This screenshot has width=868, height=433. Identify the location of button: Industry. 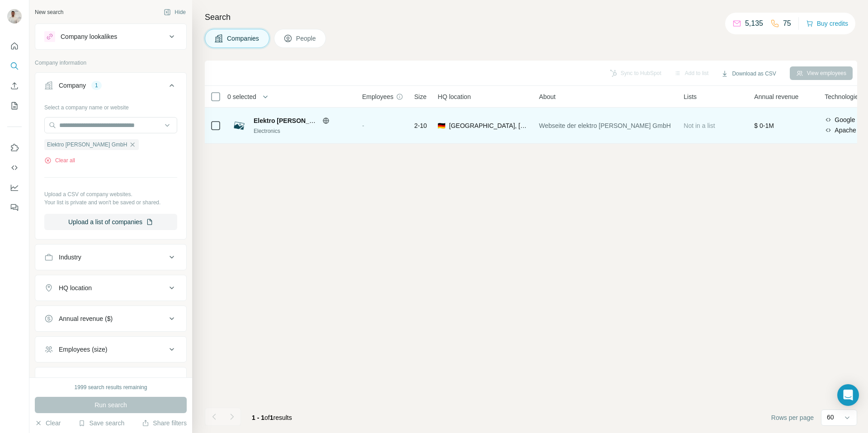
(111, 258).